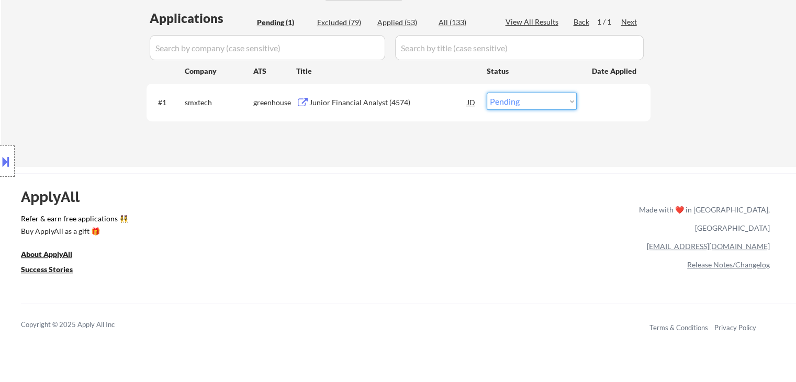  Describe the element at coordinates (220, 220) in the screenshot. I see `a: Refer & earn free applications 👯‍♀️` at that location.